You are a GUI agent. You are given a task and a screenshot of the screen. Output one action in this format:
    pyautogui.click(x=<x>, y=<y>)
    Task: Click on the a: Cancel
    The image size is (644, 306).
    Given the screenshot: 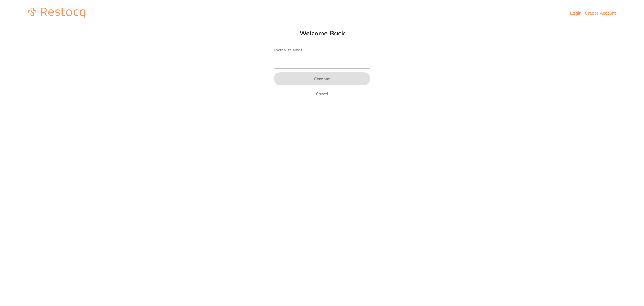 What is the action you would take?
    pyautogui.click(x=322, y=94)
    